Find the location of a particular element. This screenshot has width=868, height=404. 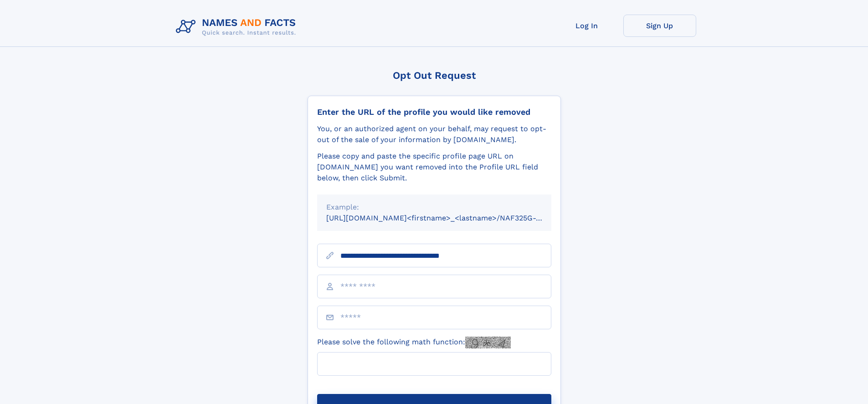

a: Log In is located at coordinates (587, 26).